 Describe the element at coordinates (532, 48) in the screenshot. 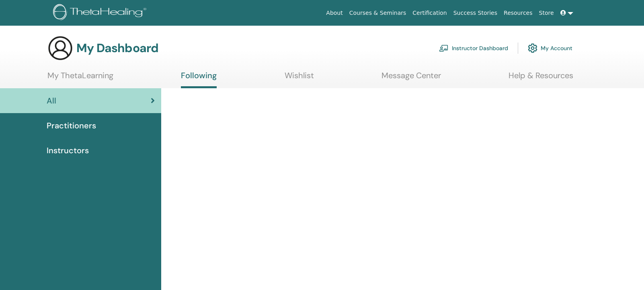

I see `img: cog.svg` at that location.